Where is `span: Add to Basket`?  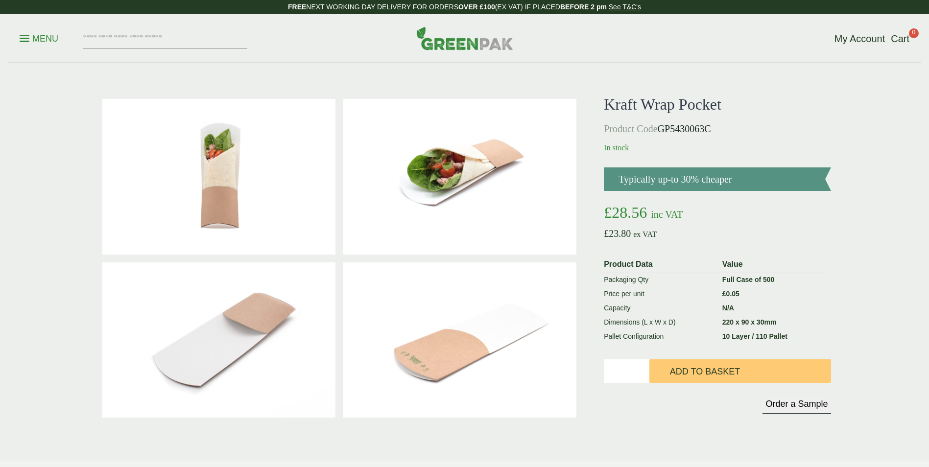 span: Add to Basket is located at coordinates (704, 372).